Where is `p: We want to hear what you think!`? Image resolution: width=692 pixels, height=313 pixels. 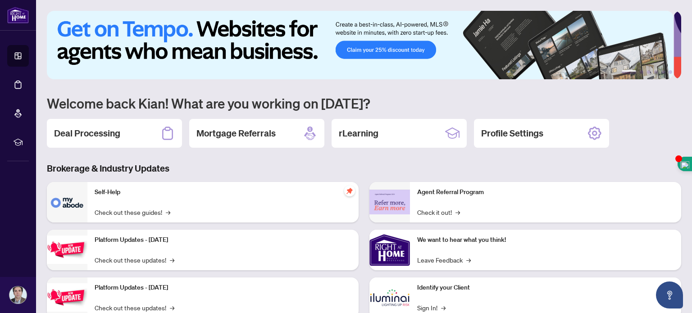 p: We want to hear what you think! is located at coordinates (546, 240).